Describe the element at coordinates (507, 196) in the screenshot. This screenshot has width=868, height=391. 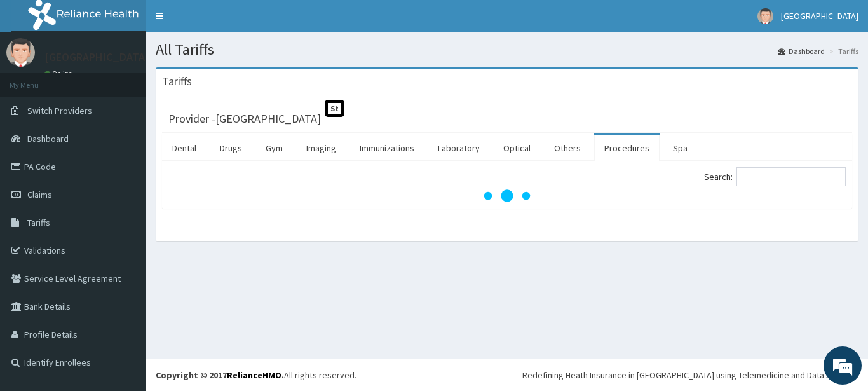
I see `svg: audio-loading` at that location.